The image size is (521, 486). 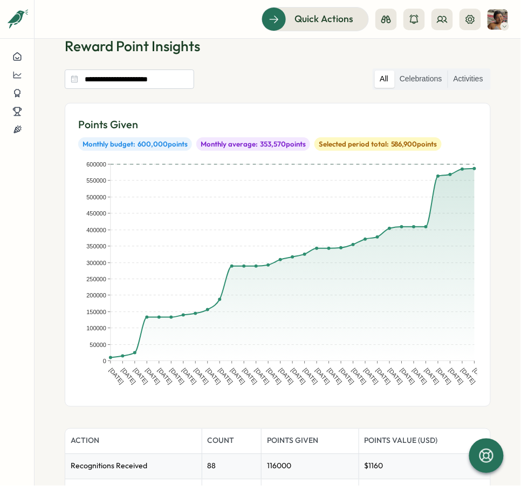 What do you see at coordinates (310, 442) in the screenshot?
I see `th: Points Given` at bounding box center [310, 442].